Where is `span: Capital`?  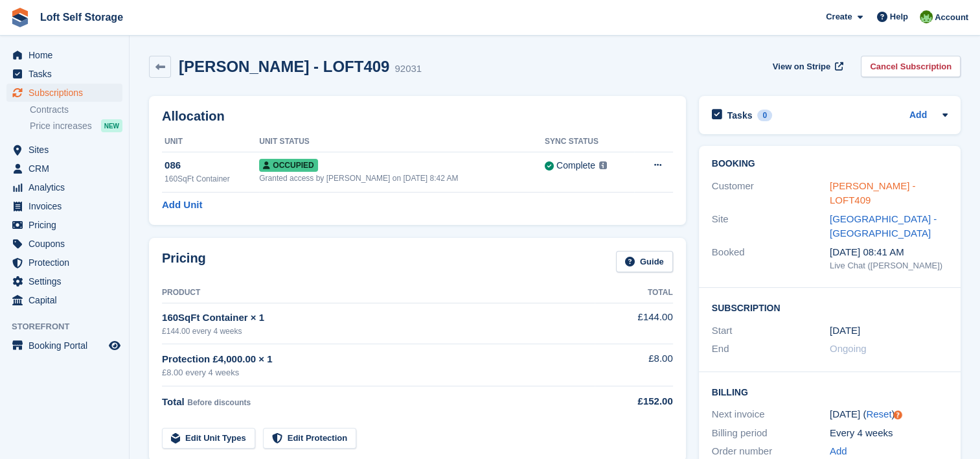 span: Capital is located at coordinates (67, 300).